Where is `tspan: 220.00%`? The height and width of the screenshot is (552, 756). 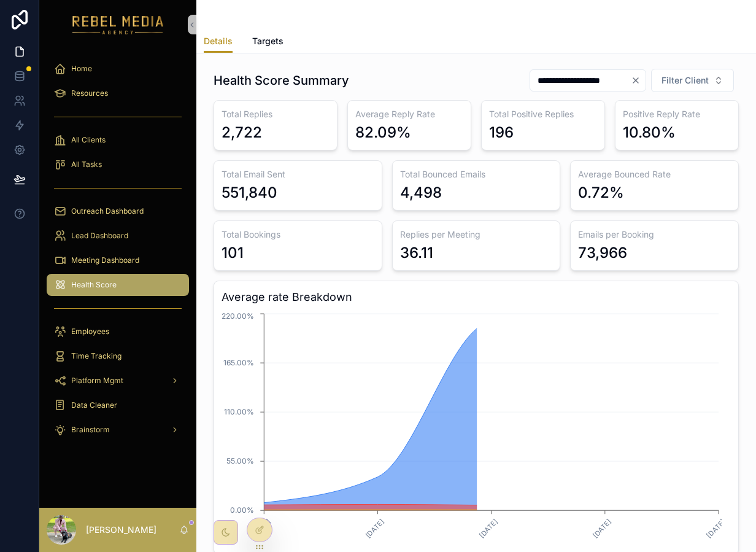
tspan: 220.00% is located at coordinates (238, 316).